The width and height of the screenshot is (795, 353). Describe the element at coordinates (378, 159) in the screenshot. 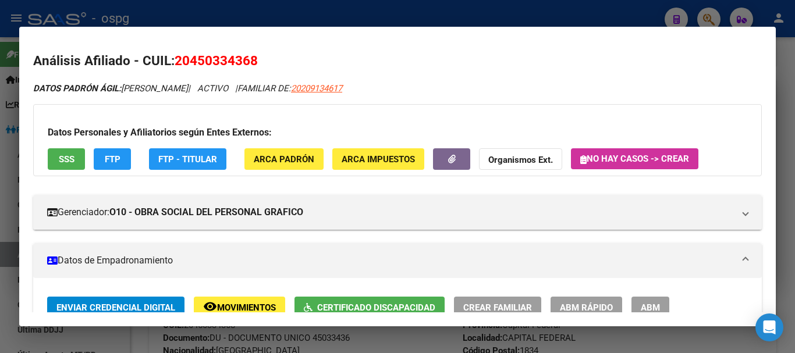

I see `button: ARCA Impuestos` at that location.